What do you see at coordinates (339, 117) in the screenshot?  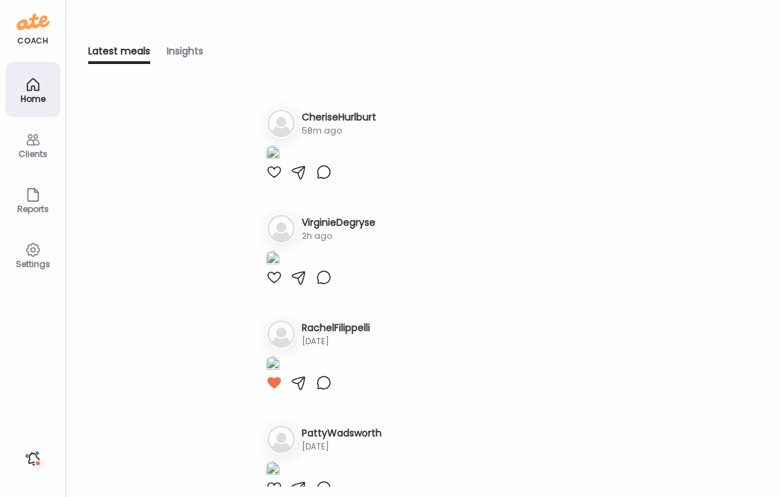 I see `h3: CheriseHurlburt` at bounding box center [339, 117].